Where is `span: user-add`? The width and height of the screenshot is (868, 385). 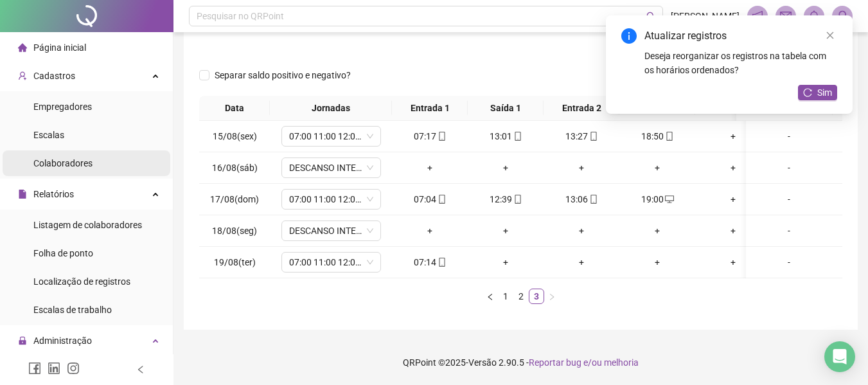 span: user-add is located at coordinates (23, 76).